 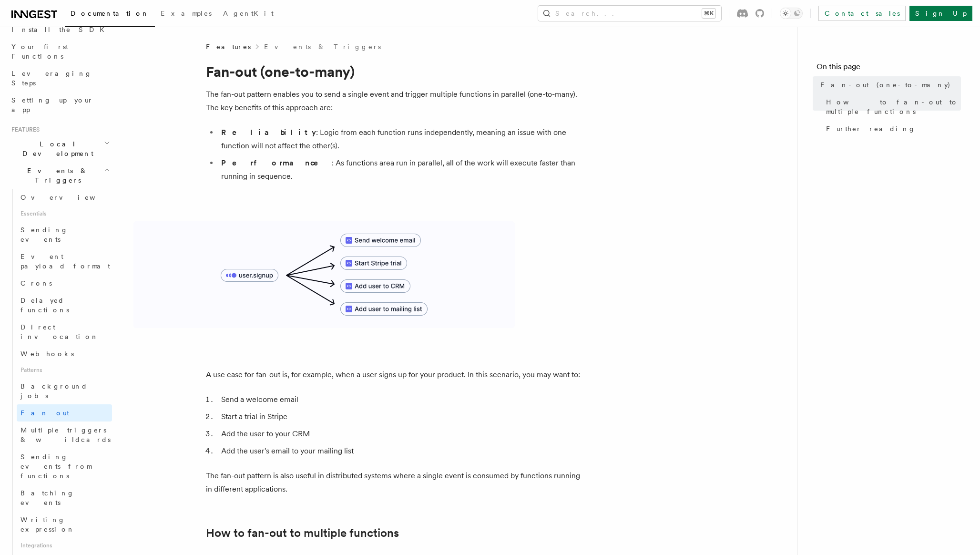 I want to click on button: Events & Triggers, so click(x=59, y=176).